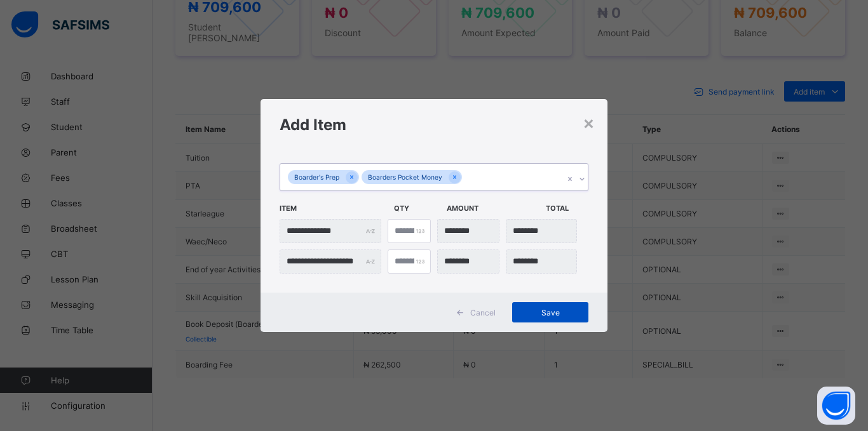  What do you see at coordinates (483, 312) in the screenshot?
I see `span: Cancel` at bounding box center [483, 312].